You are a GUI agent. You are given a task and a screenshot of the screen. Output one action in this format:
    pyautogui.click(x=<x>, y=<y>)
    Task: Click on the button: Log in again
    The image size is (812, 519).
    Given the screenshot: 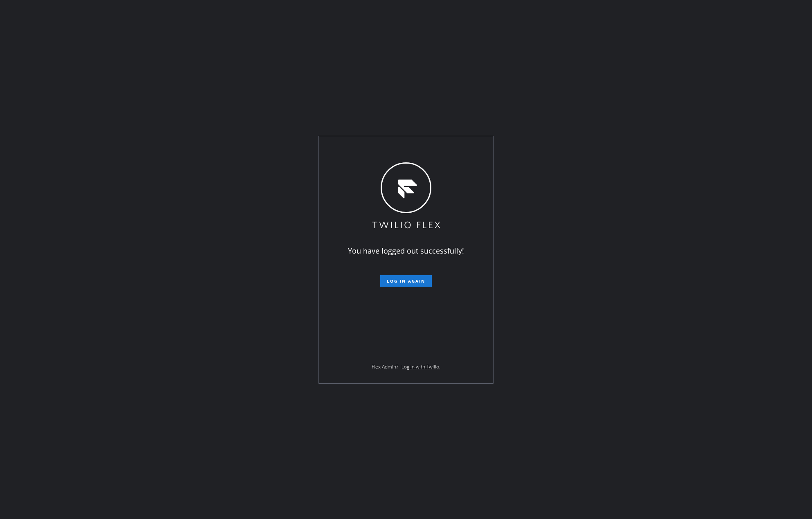 What is the action you would take?
    pyautogui.click(x=406, y=281)
    